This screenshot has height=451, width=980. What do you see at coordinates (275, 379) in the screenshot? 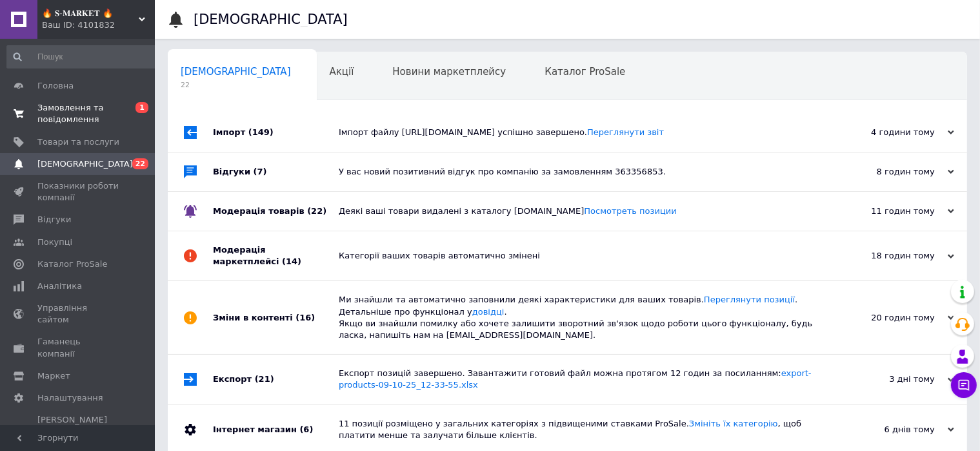
I see `div: Експорт` at bounding box center [275, 379].